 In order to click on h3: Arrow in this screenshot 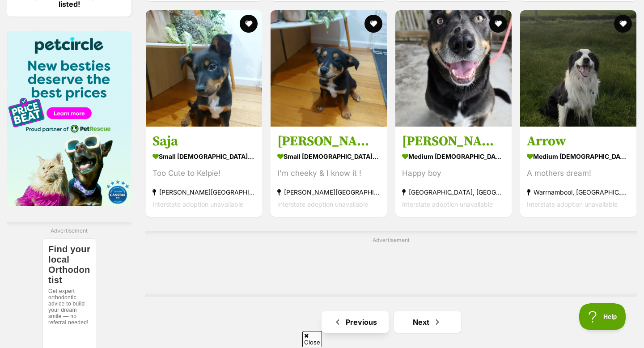, I will do `click(578, 141)`.